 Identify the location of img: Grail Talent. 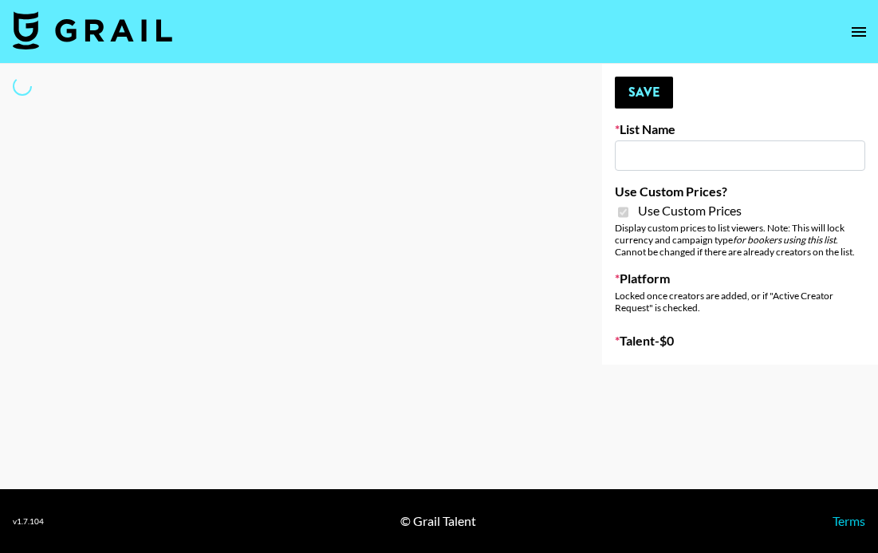
(93, 30).